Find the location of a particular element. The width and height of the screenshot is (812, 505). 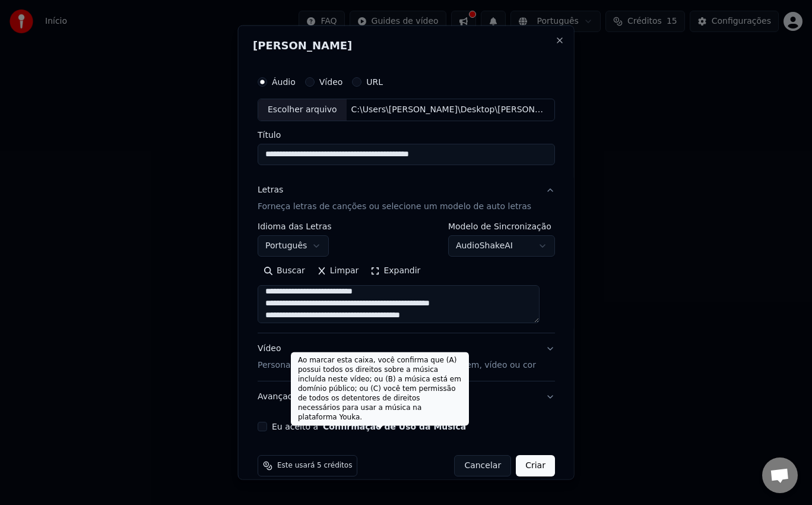

button: Limpar is located at coordinates (337, 270).